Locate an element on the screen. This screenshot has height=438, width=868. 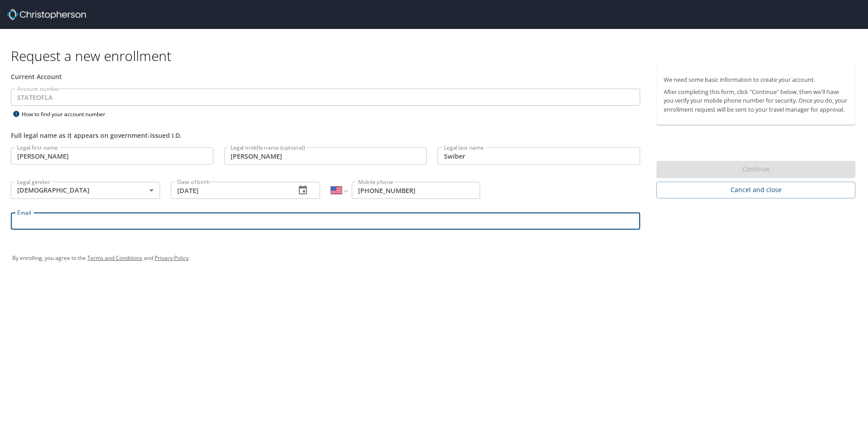
span: Cancel and close is located at coordinates (756, 190).